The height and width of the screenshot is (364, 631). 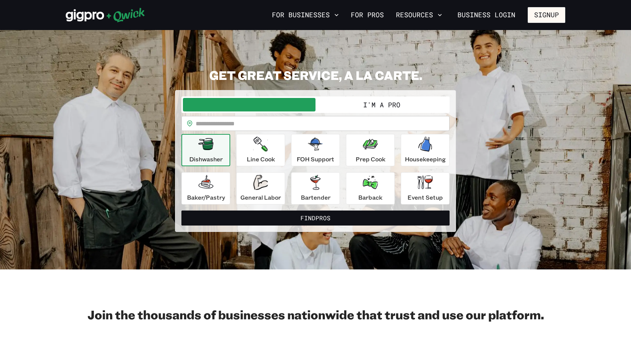 What do you see at coordinates (316, 75) in the screenshot?
I see `h2: GET GREAT SERVICE, A LA CARTE.` at bounding box center [316, 75].